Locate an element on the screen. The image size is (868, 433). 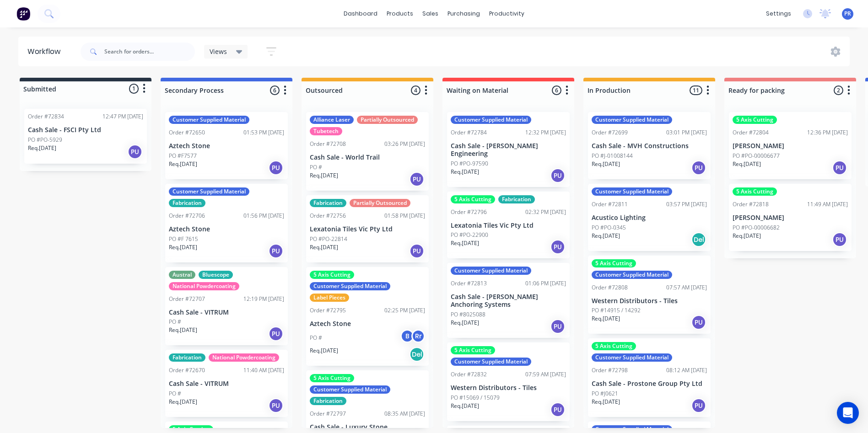
p: PO #8025088 is located at coordinates (468, 314).